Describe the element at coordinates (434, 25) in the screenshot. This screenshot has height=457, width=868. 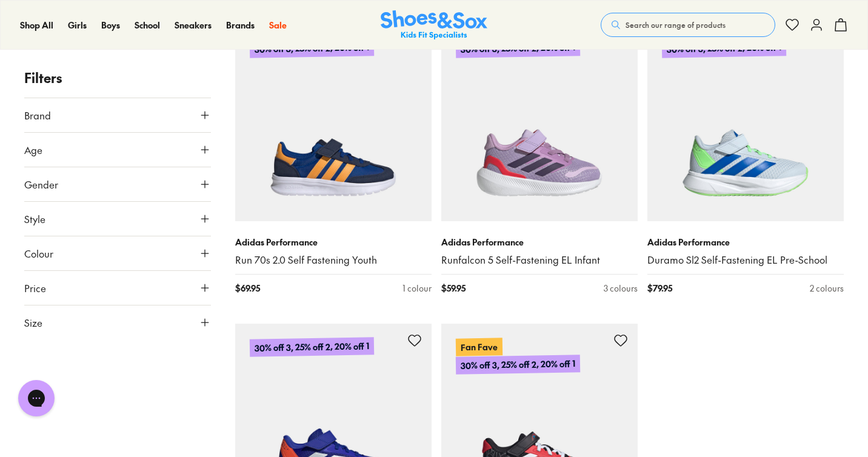
I see `a: Shoes & Sox` at that location.